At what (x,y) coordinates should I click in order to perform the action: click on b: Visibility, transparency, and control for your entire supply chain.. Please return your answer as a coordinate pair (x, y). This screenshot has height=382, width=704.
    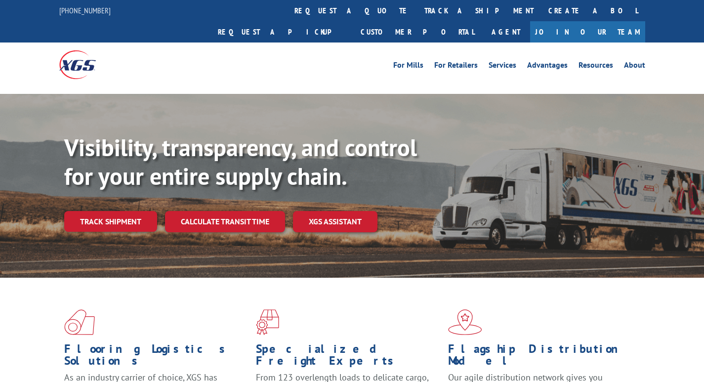
    Looking at the image, I should click on (241, 162).